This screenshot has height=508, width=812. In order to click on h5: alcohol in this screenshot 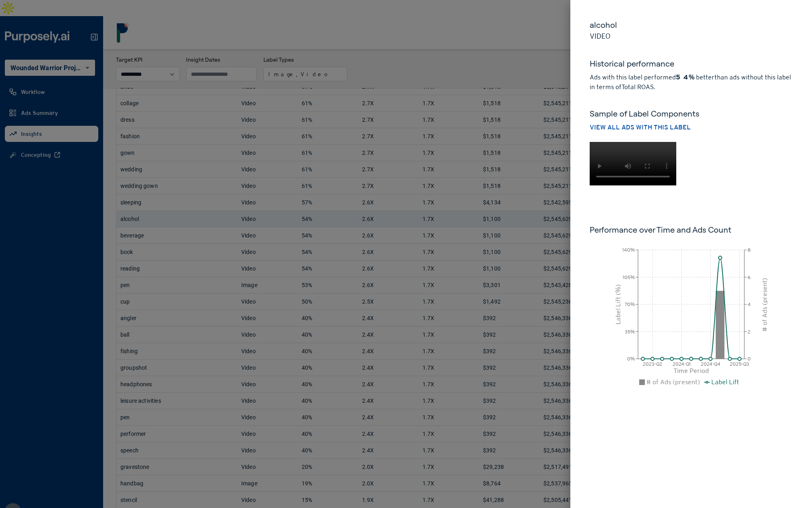, I will do `click(691, 25)`.